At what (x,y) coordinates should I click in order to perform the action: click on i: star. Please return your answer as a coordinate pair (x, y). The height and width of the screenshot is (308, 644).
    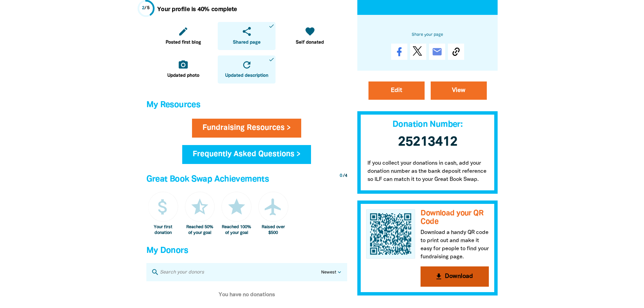
    Looking at the image, I should click on (237, 207).